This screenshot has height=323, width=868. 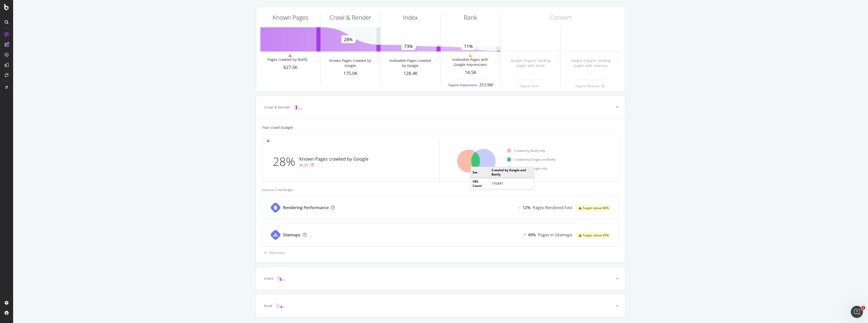 I want to click on div: Crawled by Google only, so click(x=527, y=168).